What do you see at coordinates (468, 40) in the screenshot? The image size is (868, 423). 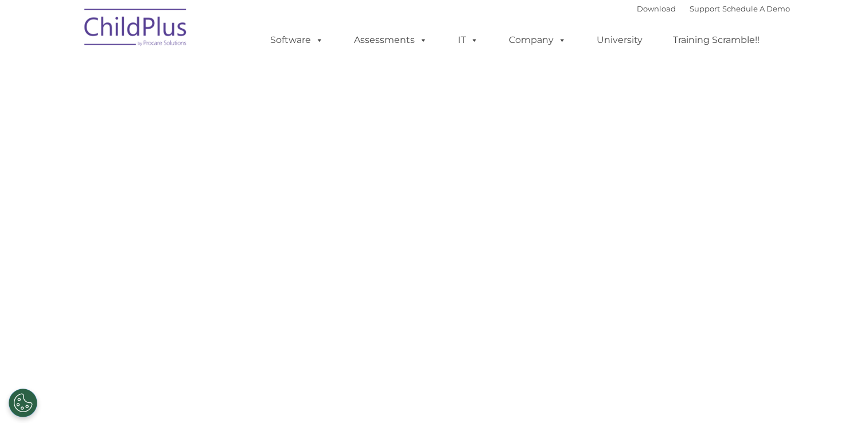 I see `a: IT` at bounding box center [468, 40].